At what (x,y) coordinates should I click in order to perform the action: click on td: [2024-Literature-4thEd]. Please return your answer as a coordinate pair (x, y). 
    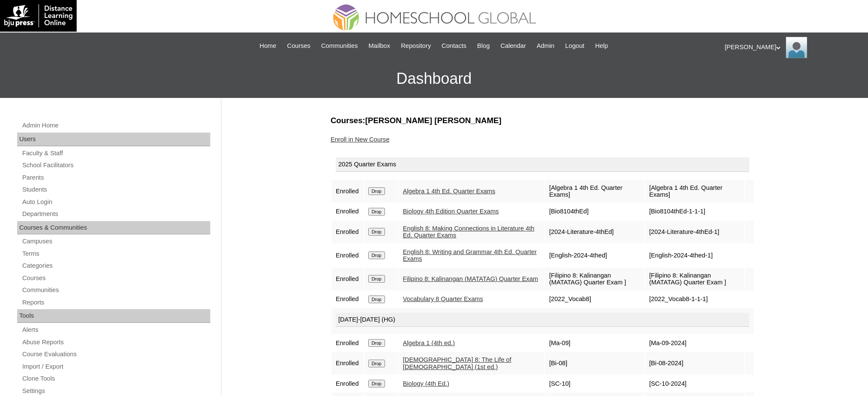
    Looking at the image, I should click on (594, 232).